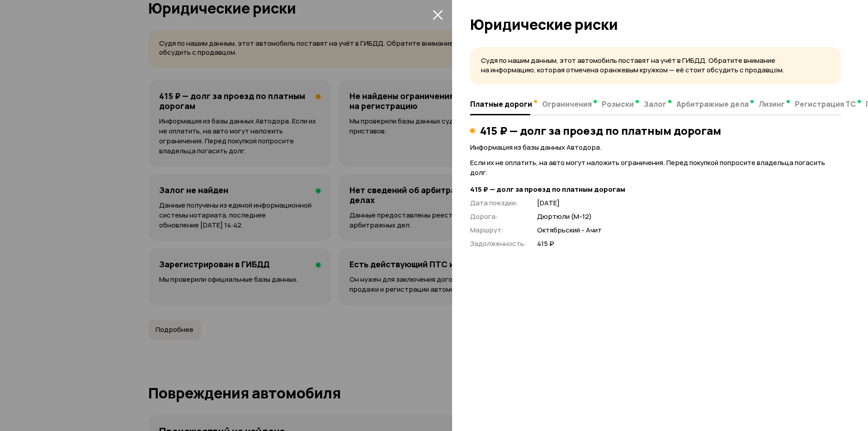 This screenshot has height=431, width=868. Describe the element at coordinates (655, 168) in the screenshot. I see `p: Если их не оплатить, на авто могут наложить ограничения. Перед покупкой попросите владельца погас...` at that location.